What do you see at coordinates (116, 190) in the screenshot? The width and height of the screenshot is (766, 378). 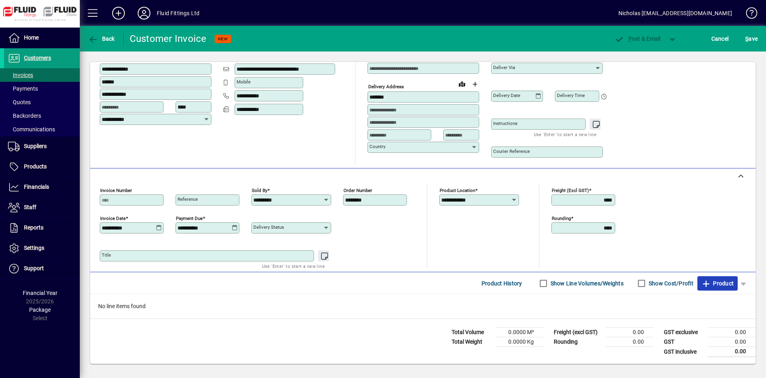 I see `mat-label: Invoice number` at bounding box center [116, 190].